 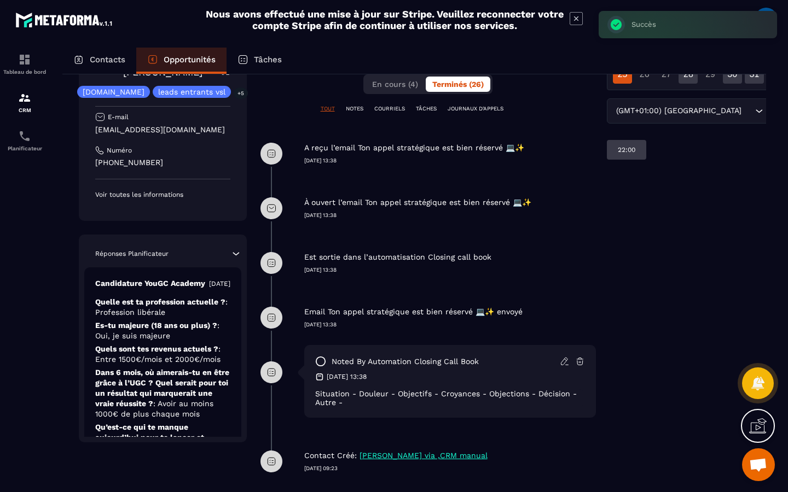 I want to click on p: Contact Créé:, so click(x=330, y=456).